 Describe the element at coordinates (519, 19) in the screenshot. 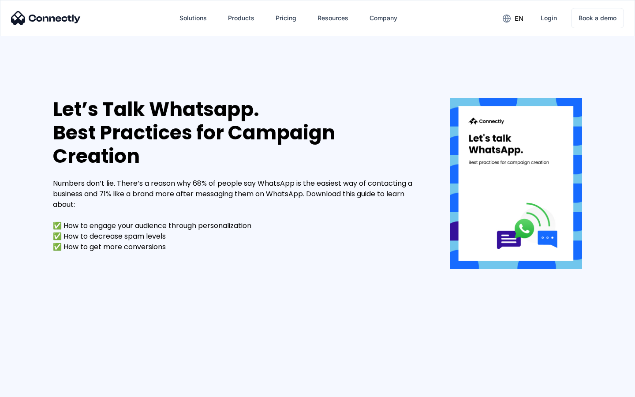

I see `div: en` at that location.